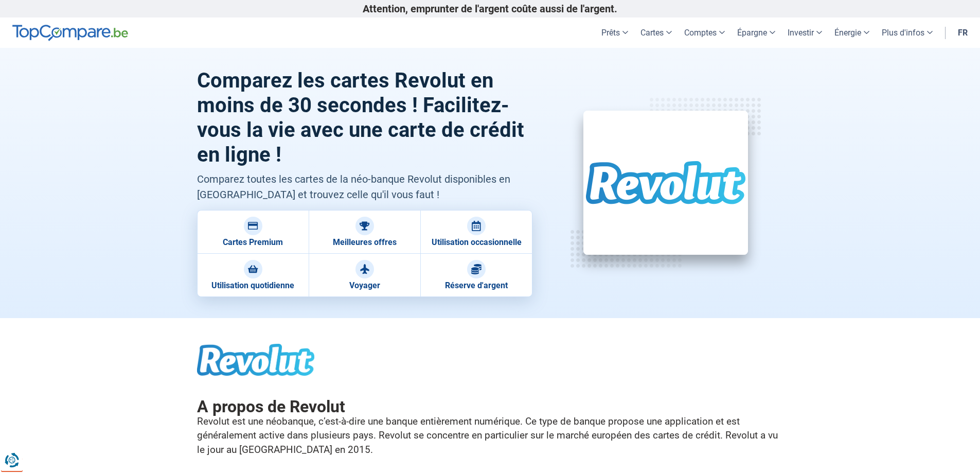  Describe the element at coordinates (476, 232) in the screenshot. I see `a: Utilisation occasionnelle Utilisation occasionnelle` at that location.